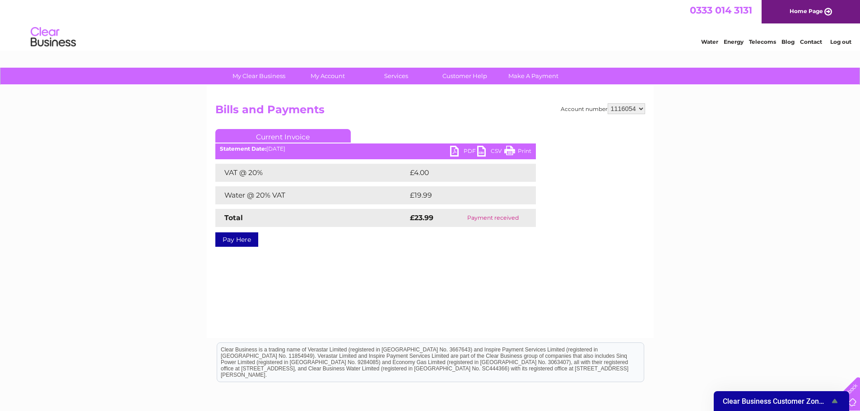 This screenshot has height=411, width=860. Describe the element at coordinates (492, 218) in the screenshot. I see `td: Payment received` at that location.